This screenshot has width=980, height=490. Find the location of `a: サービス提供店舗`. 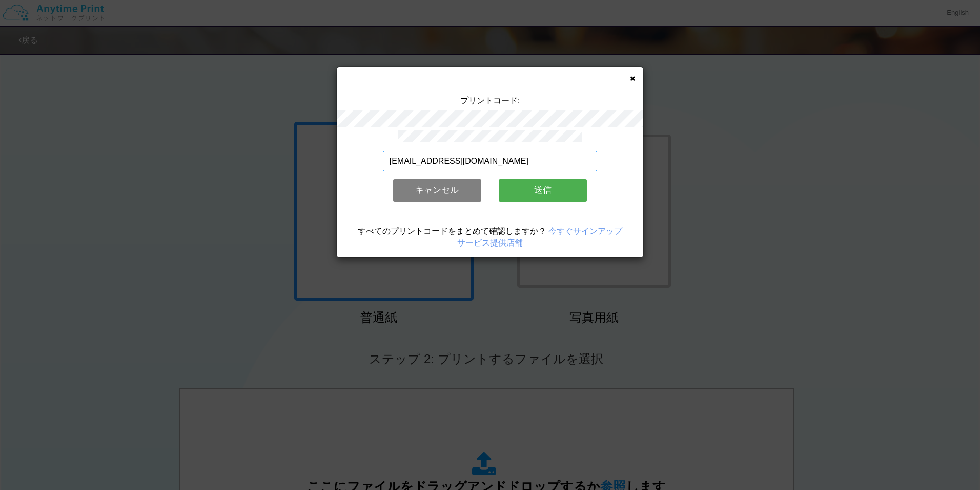

a: サービス提供店舗 is located at coordinates (490, 243).